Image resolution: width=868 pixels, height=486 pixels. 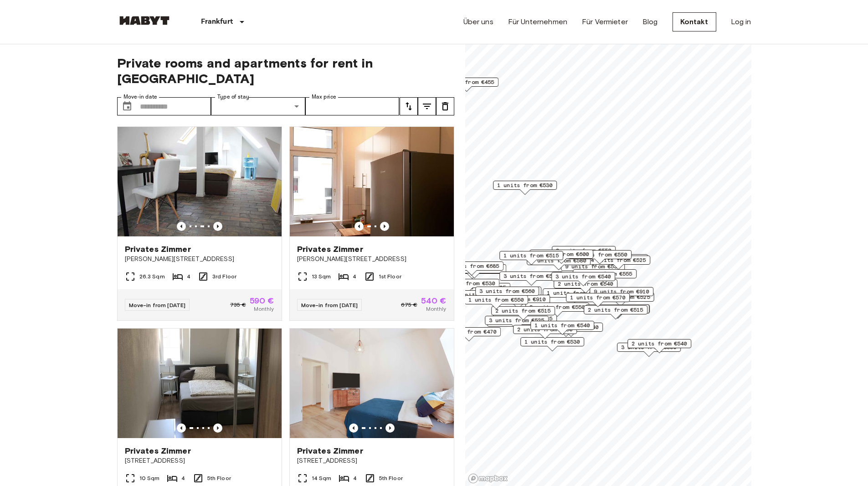 I want to click on span: 1 units from €515, so click(x=531, y=255).